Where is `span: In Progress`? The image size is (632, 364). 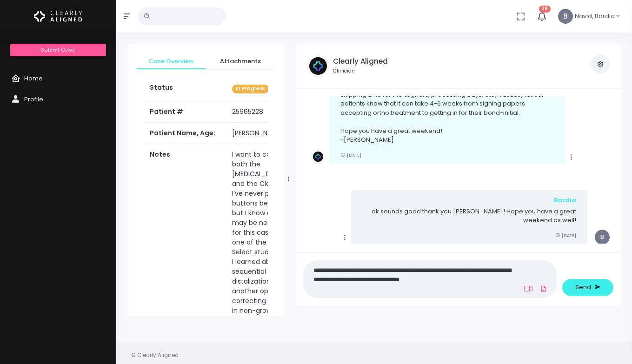
span: In Progress is located at coordinates (251, 89).